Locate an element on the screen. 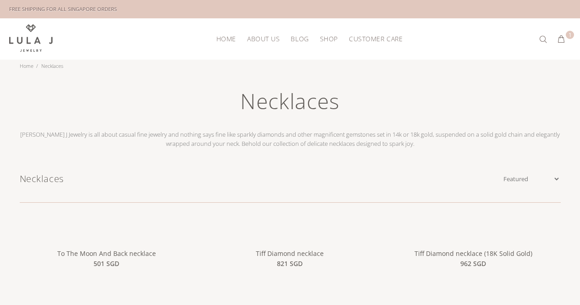 The image size is (580, 305). div: FREE SHIPPING FOR ALL SINGAPORE ORDERS is located at coordinates (63, 9).